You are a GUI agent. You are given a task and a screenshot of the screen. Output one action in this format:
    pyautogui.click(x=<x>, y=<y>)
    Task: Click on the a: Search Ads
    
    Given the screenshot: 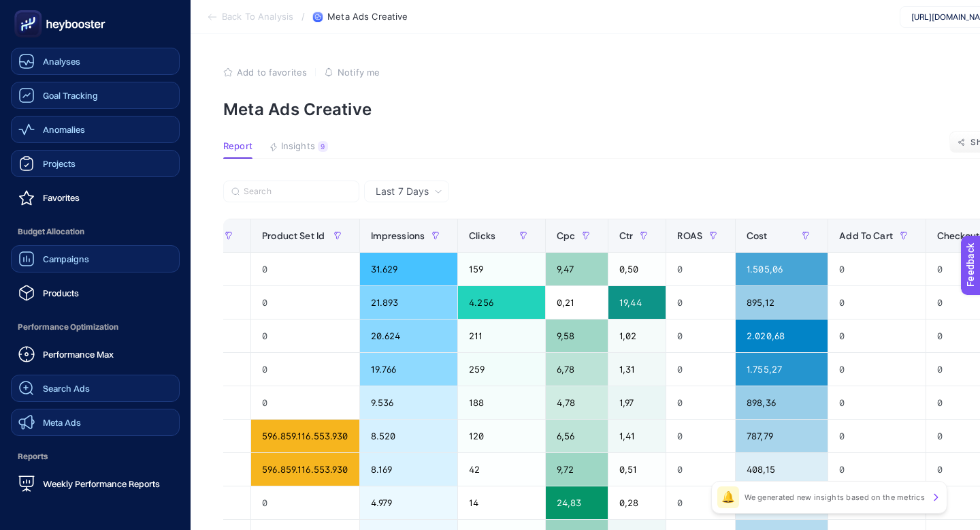 What is the action you would take?
    pyautogui.click(x=95, y=388)
    